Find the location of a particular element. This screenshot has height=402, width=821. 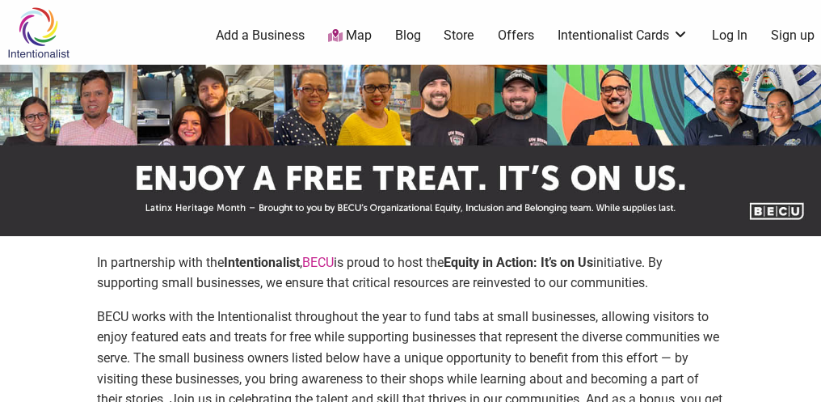

a: Store is located at coordinates (459, 36).